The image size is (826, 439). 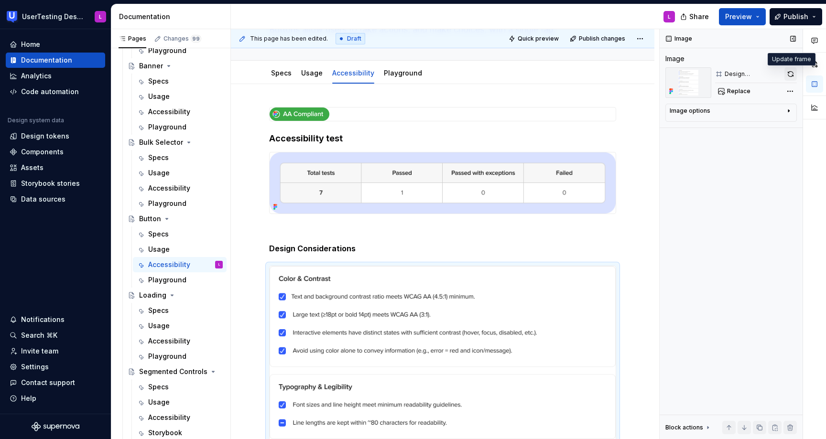 What do you see at coordinates (39, 335) in the screenshot?
I see `div: Search ⌘K` at bounding box center [39, 335].